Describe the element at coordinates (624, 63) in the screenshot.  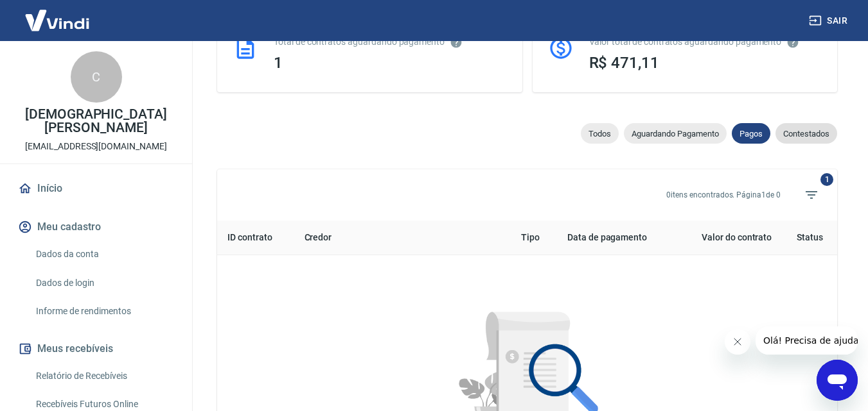
I see `span: R$ 471,11` at that location.